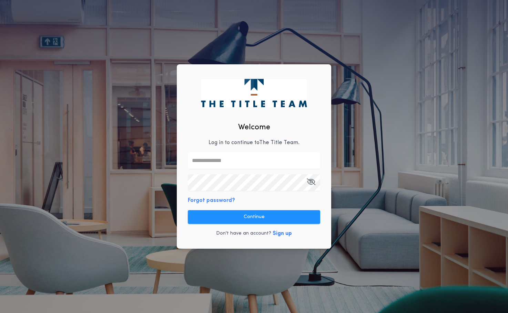 This screenshot has width=508, height=313. What do you see at coordinates (254, 143) in the screenshot?
I see `p: Log in to continue to The Title Team .` at bounding box center [254, 143].